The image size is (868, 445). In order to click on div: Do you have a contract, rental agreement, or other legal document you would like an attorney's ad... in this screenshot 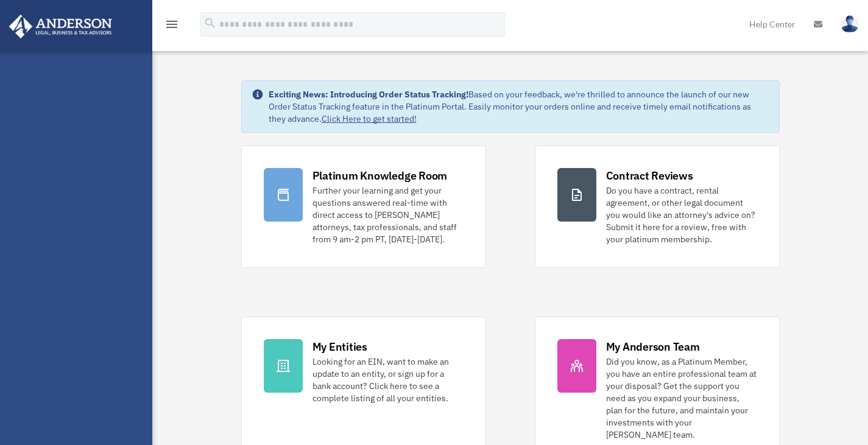, I will do `click(682, 215)`.